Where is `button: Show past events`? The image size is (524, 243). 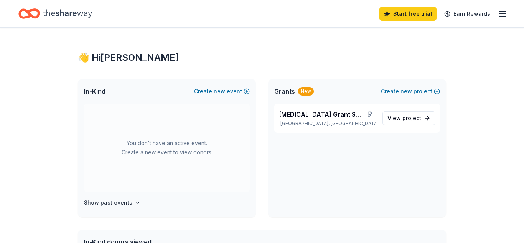
button: Show past events is located at coordinates (112, 202).